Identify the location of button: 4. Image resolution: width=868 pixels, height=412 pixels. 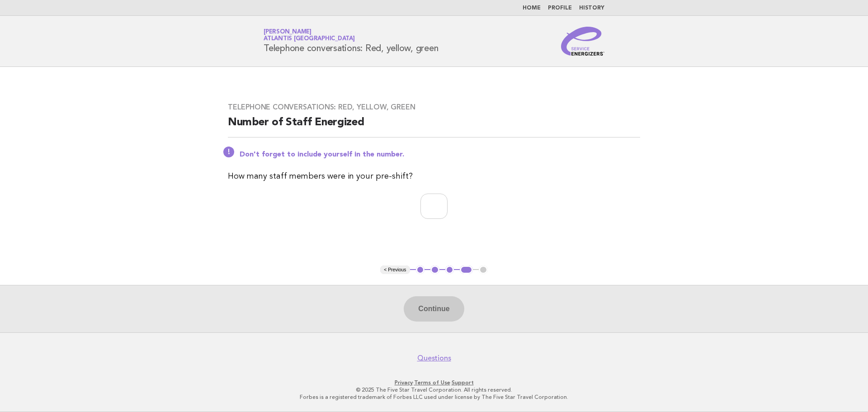
(466, 270).